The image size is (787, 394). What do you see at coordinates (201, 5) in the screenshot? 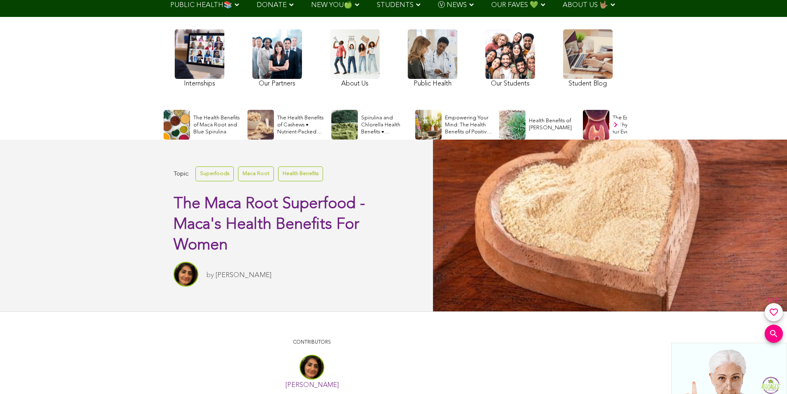
I see `span: PUBLIC HEALTH📚` at bounding box center [201, 5].